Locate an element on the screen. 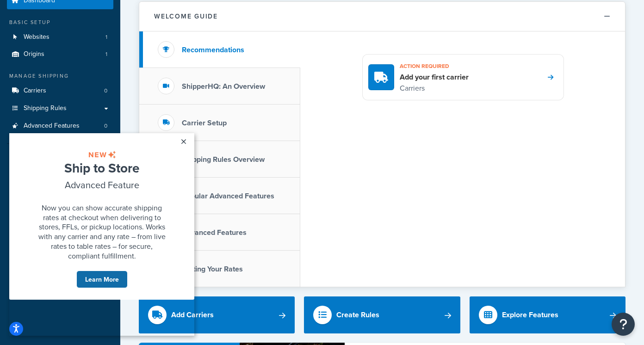 The height and width of the screenshot is (345, 644). span: Advanced Feature is located at coordinates (93, 51).